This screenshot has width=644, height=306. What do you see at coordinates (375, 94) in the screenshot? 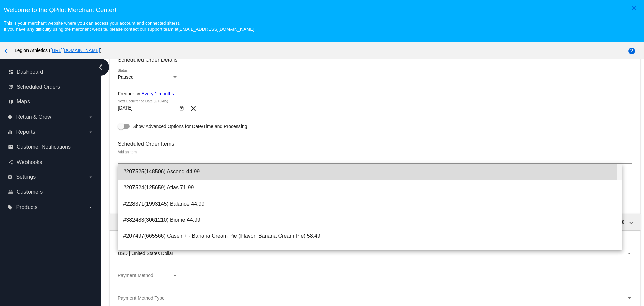
I see `div: Frequency:` at bounding box center [375, 94].